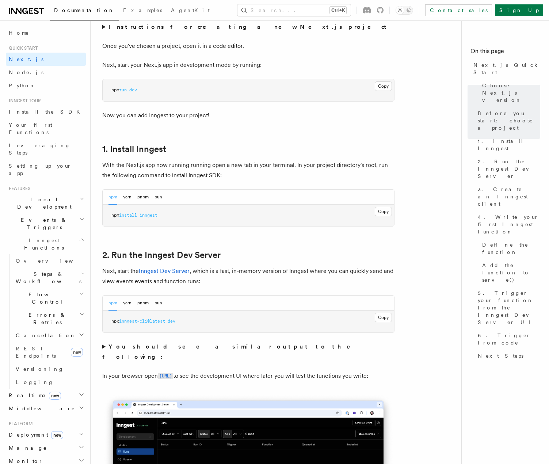 This screenshot has width=549, height=464. Describe the element at coordinates (49, 335) in the screenshot. I see `button: Cancellation` at that location.